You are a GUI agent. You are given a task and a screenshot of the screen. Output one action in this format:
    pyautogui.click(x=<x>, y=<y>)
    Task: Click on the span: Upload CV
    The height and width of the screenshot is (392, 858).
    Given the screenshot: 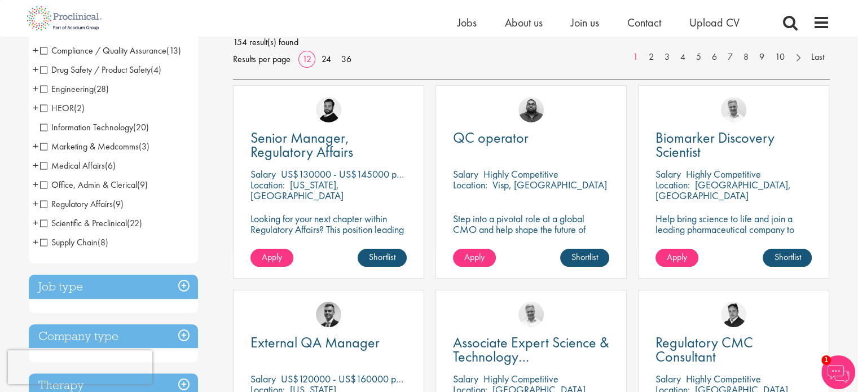 What is the action you would take?
    pyautogui.click(x=714, y=23)
    